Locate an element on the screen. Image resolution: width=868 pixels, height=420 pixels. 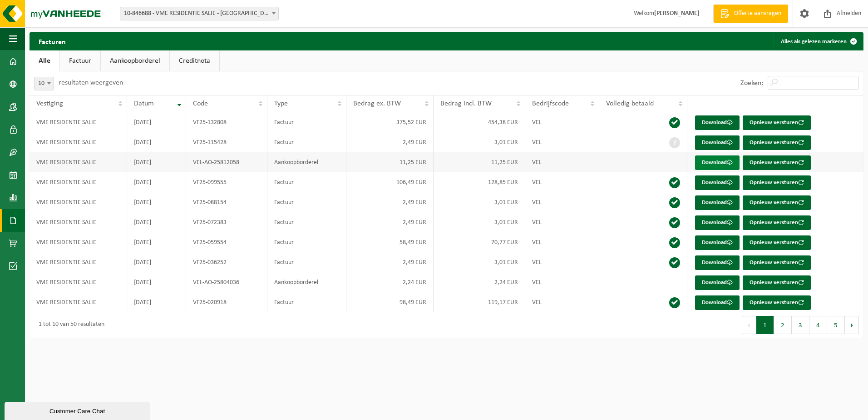
td: VF25-115428 is located at coordinates (227, 142).